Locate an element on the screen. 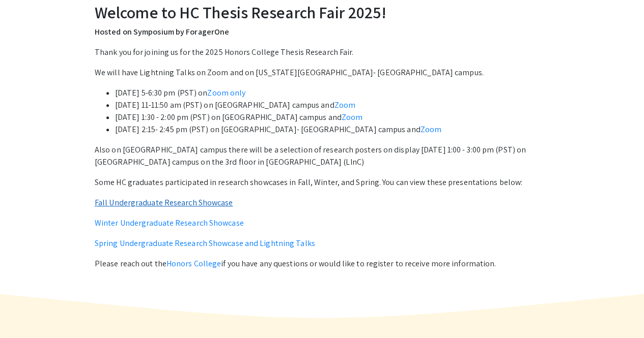 The image size is (644, 338). h2: Welcome to HC Thesis Research Fair 2025! is located at coordinates (322, 12).